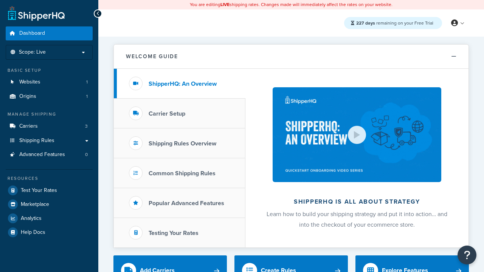  Describe the element at coordinates (49, 191) in the screenshot. I see `li: Test Your Rates` at that location.